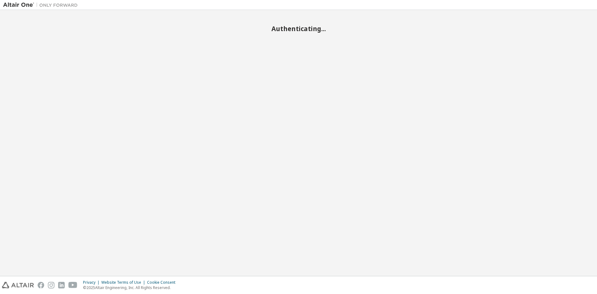 Image resolution: width=597 pixels, height=294 pixels. What do you see at coordinates (131, 287) in the screenshot?
I see `p: © 2025 Altair Engineering, Inc. All Rights Reserved.` at bounding box center [131, 287].